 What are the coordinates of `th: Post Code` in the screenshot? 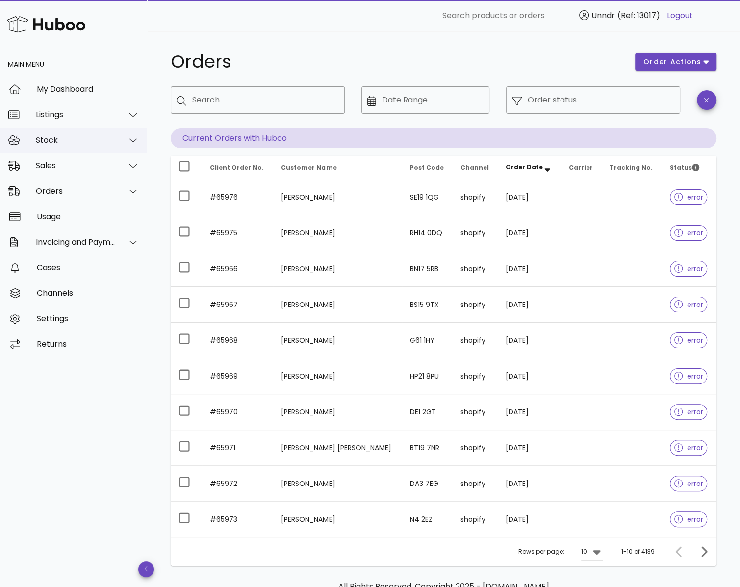 It's located at (427, 168).